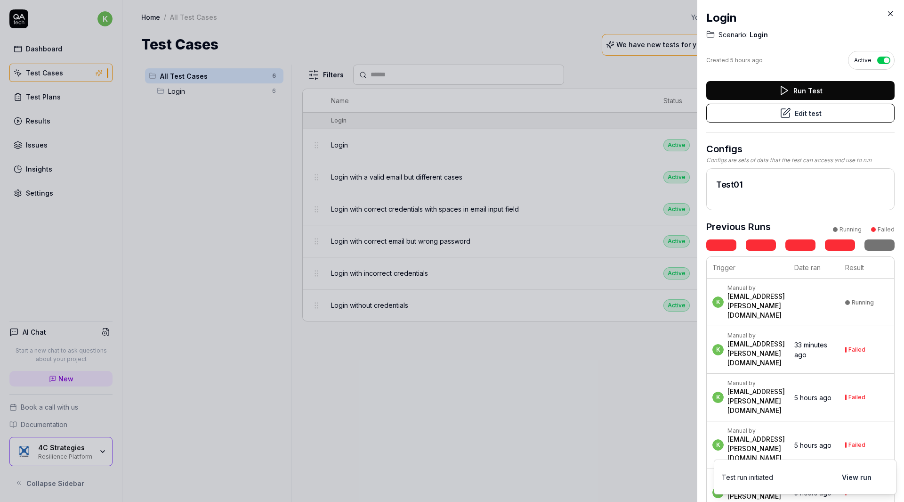 The height and width of the screenshot is (502, 904). Describe the element at coordinates (801, 113) in the screenshot. I see `a: Edit test` at that location.